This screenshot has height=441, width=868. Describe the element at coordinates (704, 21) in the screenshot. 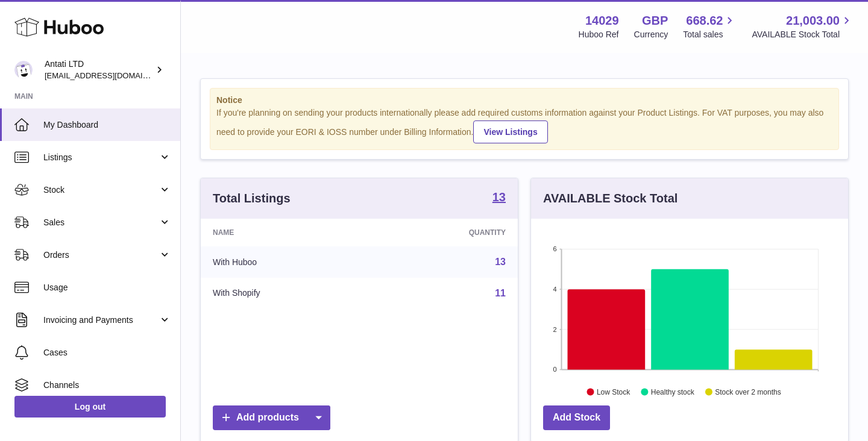

I see `span: 668.62` at that location.